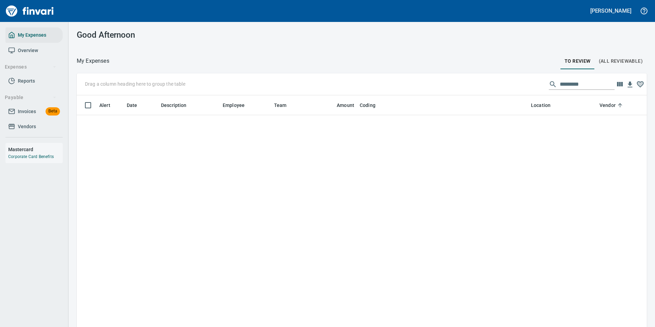 This screenshot has height=327, width=655. What do you see at coordinates (30, 67) in the screenshot?
I see `span: Expenses` at bounding box center [30, 67].